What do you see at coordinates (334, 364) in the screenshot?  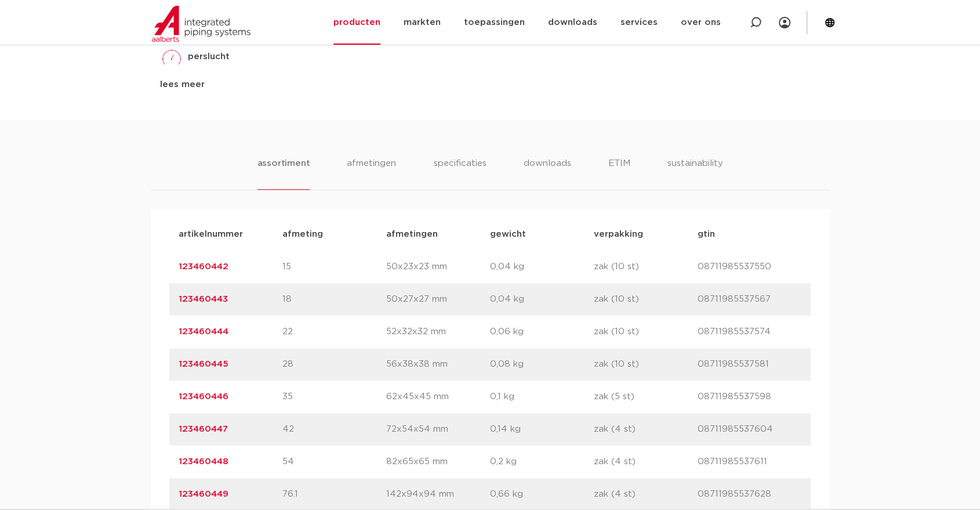 I see `p: 28` at bounding box center [334, 364].